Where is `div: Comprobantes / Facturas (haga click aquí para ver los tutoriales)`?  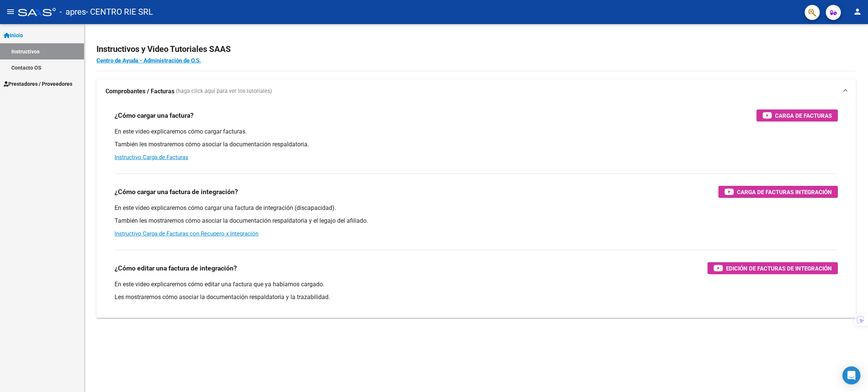 div: Comprobantes / Facturas (haga click aquí para ver los tutoriales) is located at coordinates (476, 211).